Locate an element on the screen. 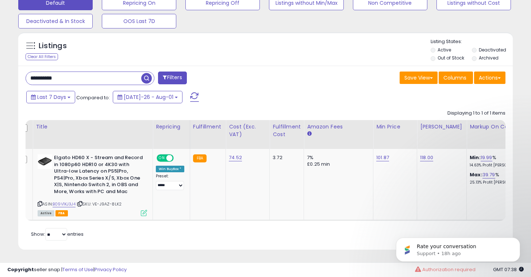 Image resolution: width=531 pixels, height=277 pixels. div: message notification from Support, 18h ago. Rate your conversation is located at coordinates (73, 27).